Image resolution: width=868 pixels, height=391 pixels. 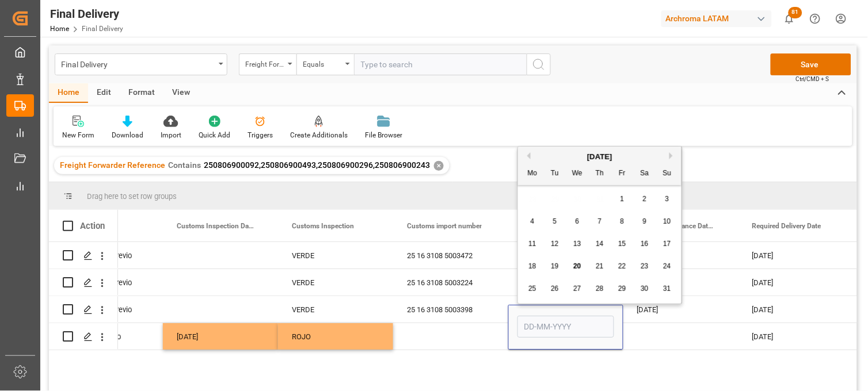 What do you see at coordinates (716, 18) in the screenshot?
I see `div: Archroma LATAM` at bounding box center [716, 18].